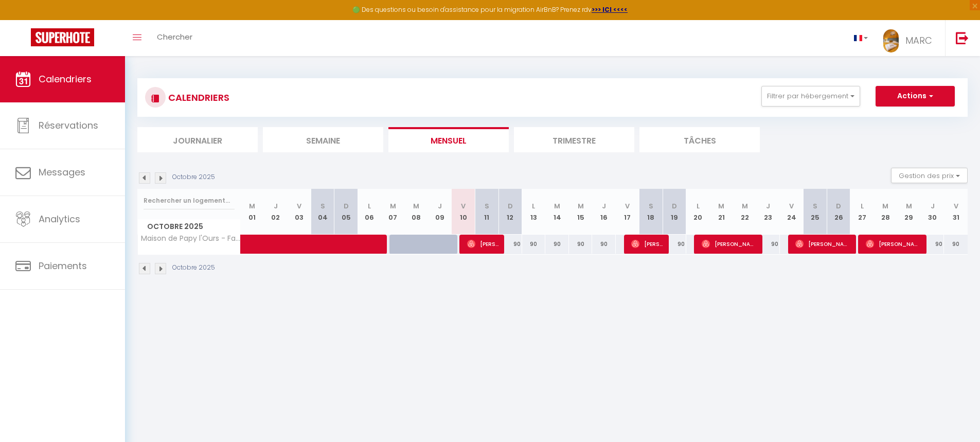  Describe the element at coordinates (276, 212) in the screenshot. I see `th: 02` at that location.